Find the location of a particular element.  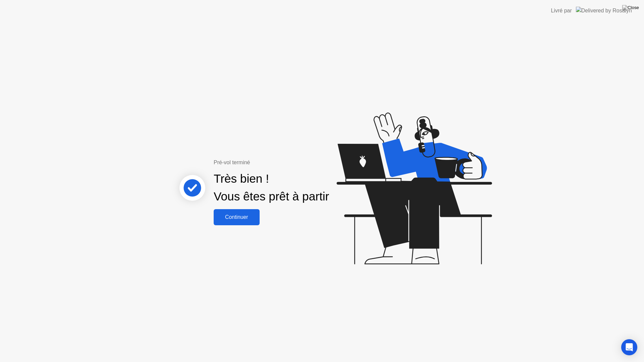

div: Livré par is located at coordinates (562, 10).